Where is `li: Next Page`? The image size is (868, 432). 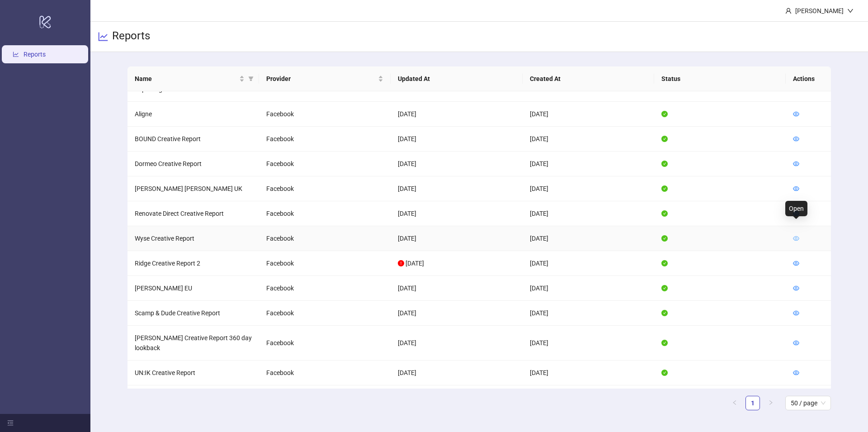
li: Next Page is located at coordinates (771, 403).